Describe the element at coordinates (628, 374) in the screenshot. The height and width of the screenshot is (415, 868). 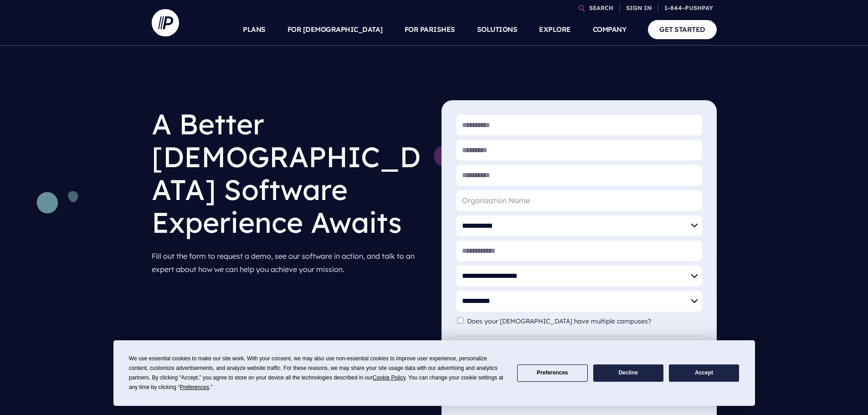
I see `button: Decline` at that location.